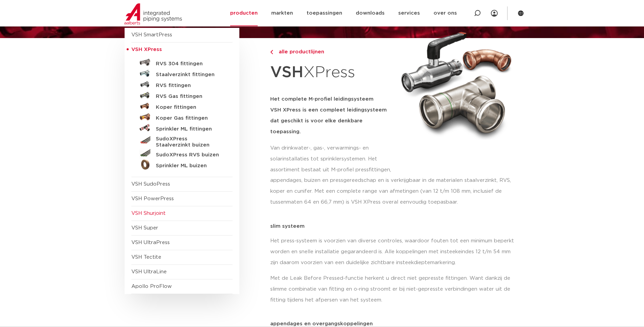 The image size is (644, 327). I want to click on a: VSH UltraPress, so click(150, 242).